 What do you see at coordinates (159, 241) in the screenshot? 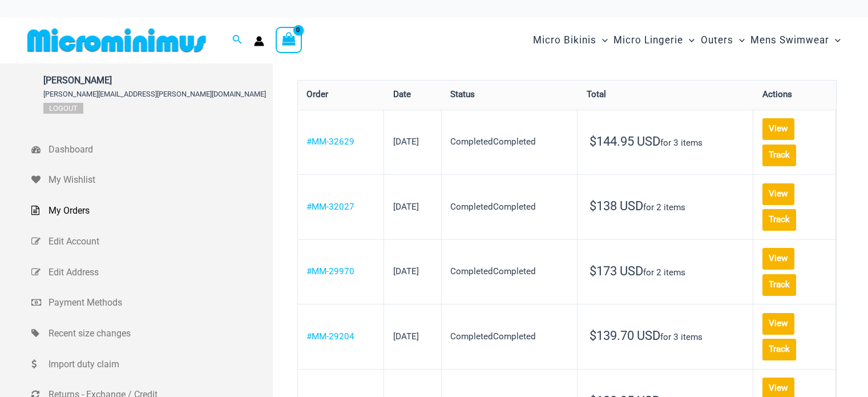
I see `span: Edit Account` at bounding box center [159, 241].